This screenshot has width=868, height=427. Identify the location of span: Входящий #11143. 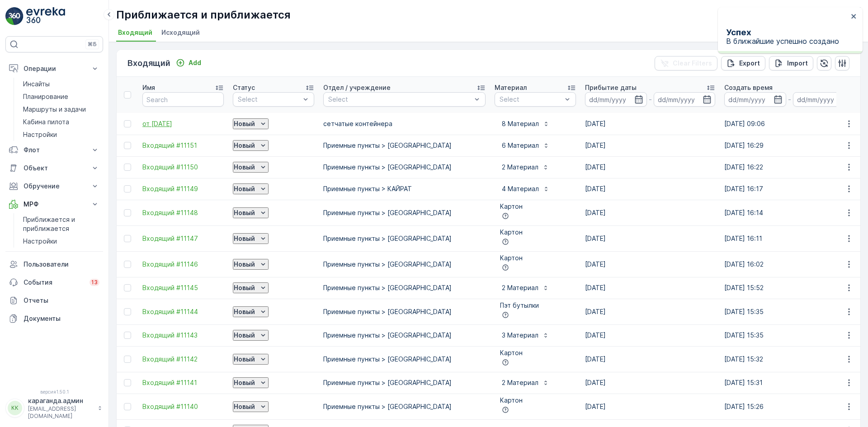
(183, 336).